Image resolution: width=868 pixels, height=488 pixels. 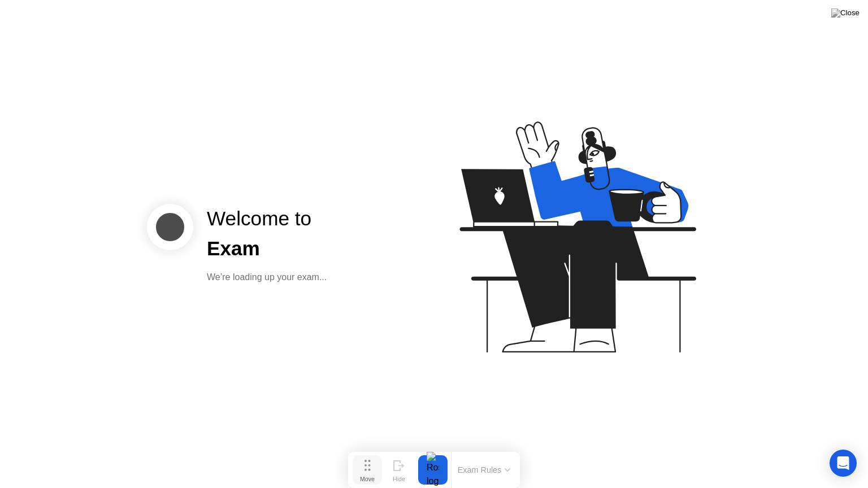 What do you see at coordinates (367, 479) in the screenshot?
I see `div: Move` at bounding box center [367, 479].